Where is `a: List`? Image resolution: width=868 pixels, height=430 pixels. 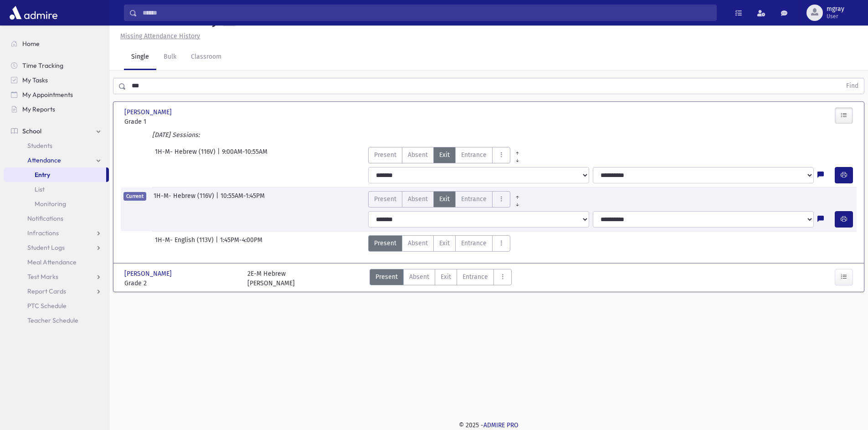 a: List is located at coordinates (56, 189).